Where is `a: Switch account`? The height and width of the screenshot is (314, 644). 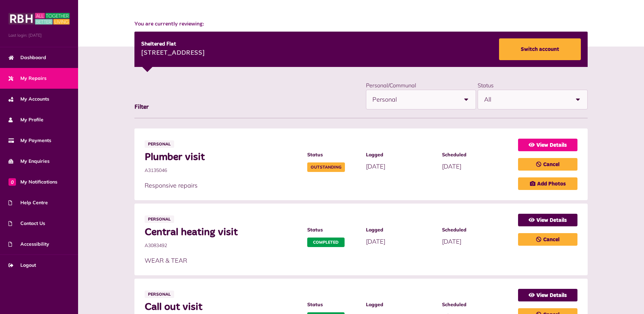
a: Switch account is located at coordinates (540, 49).